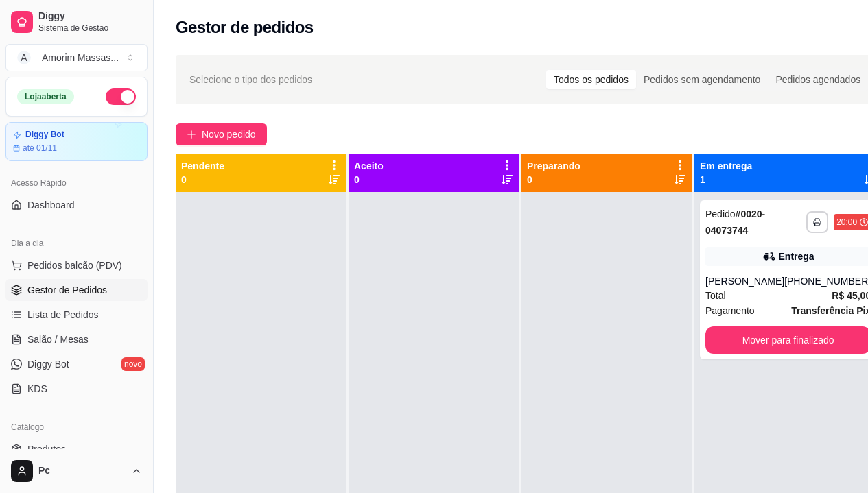  I want to click on strong: # 0020-04073744, so click(735, 222).